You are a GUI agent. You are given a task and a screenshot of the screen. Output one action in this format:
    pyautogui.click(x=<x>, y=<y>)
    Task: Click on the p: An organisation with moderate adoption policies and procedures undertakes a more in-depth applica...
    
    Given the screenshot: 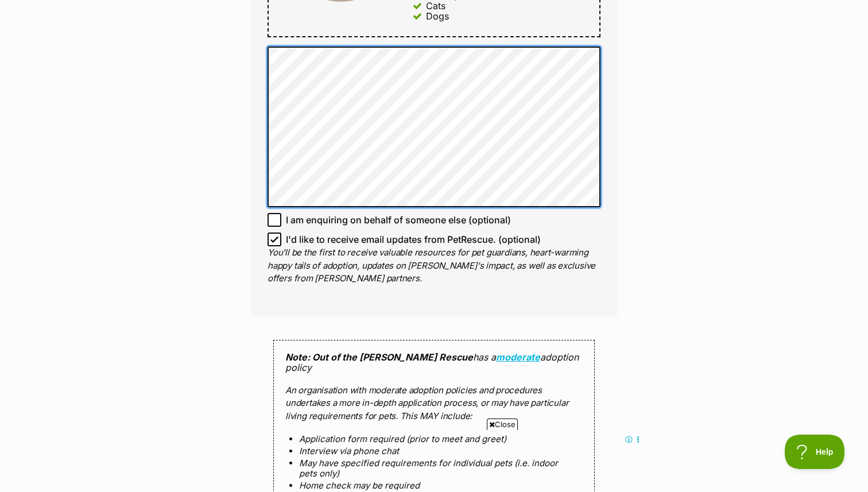 What is the action you would take?
    pyautogui.click(x=434, y=403)
    